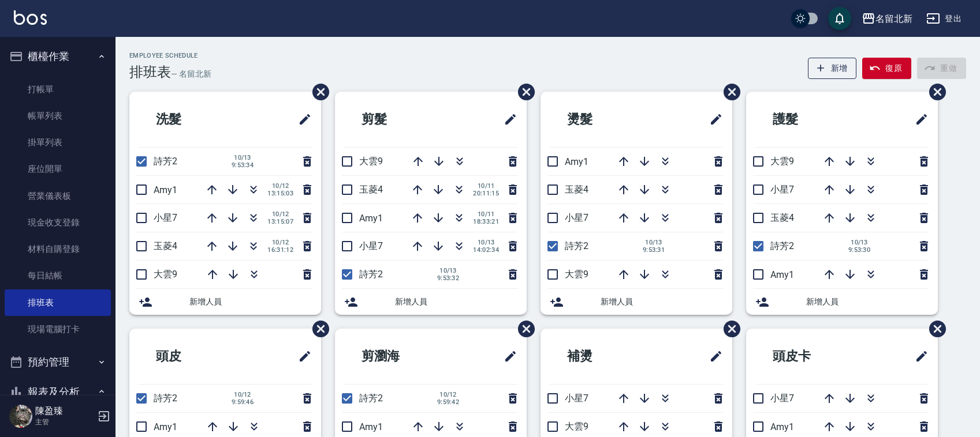 Image resolution: width=980 pixels, height=437 pixels. I want to click on a: 座位開單, so click(58, 169).